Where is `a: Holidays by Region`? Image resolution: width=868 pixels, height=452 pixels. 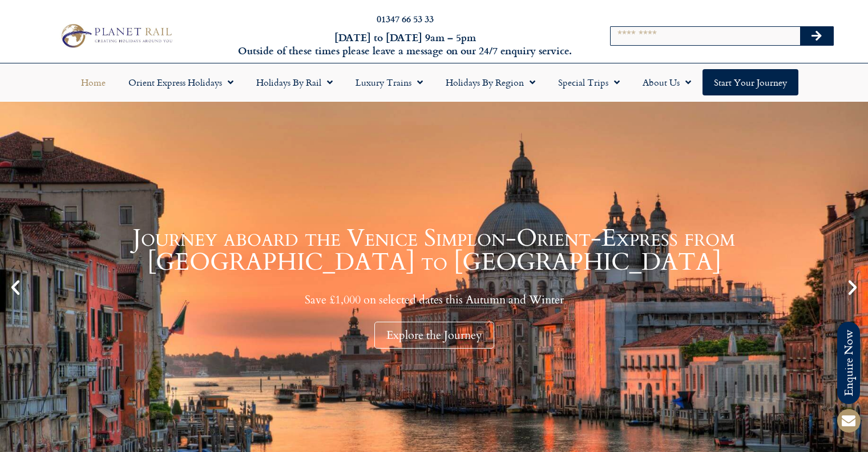
a: Holidays by Region is located at coordinates (490, 82).